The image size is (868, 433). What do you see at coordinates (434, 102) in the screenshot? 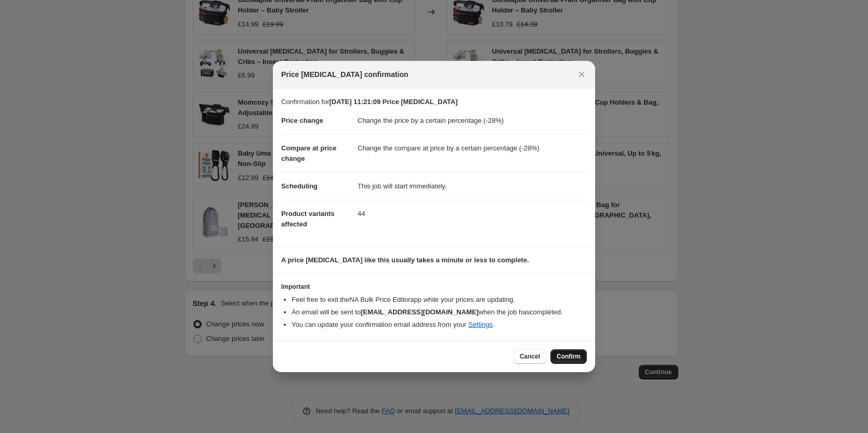
I see `p: Confirmation for` at bounding box center [434, 102].